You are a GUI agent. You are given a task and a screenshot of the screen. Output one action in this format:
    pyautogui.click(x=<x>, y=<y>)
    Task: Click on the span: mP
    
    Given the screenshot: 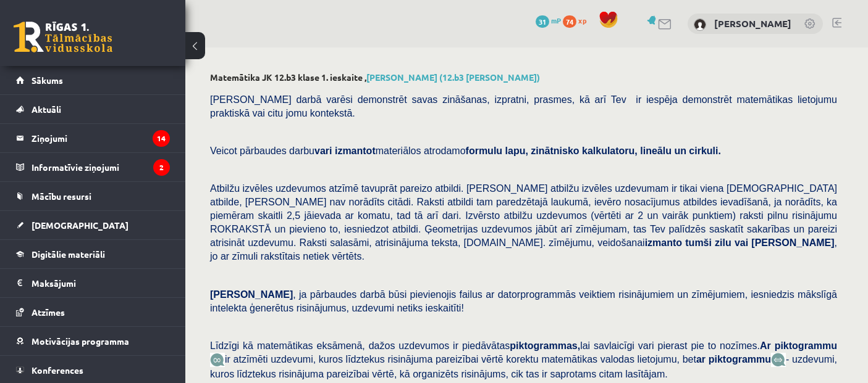 What is the action you would take?
    pyautogui.click(x=556, y=20)
    